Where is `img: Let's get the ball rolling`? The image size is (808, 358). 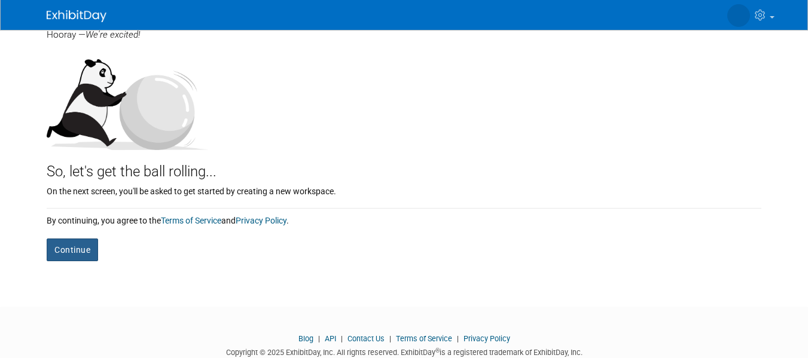 img: Let's get the ball rolling is located at coordinates (127, 99).